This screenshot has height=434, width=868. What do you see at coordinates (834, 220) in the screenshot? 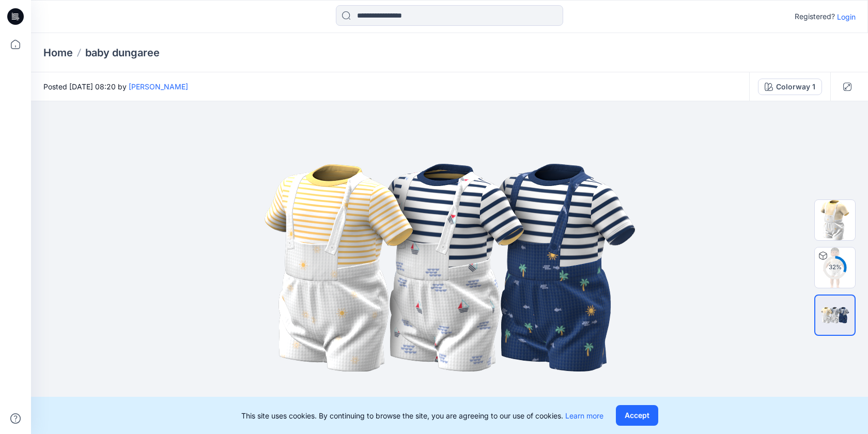
I see `img: Colorway Cover` at bounding box center [834, 220].